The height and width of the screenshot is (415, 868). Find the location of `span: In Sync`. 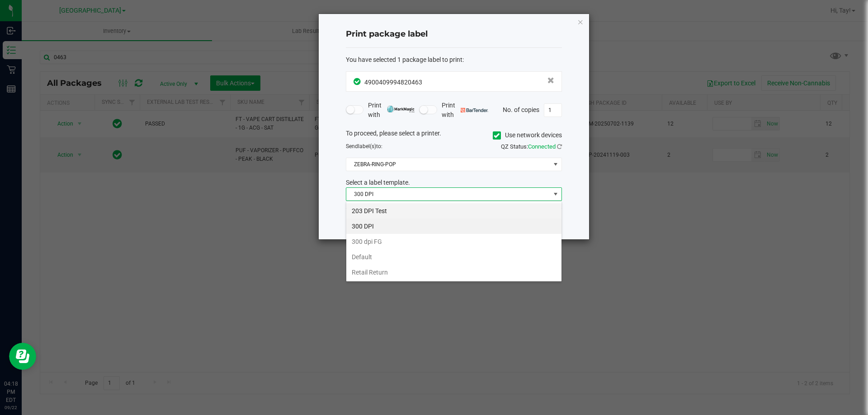

span: In Sync is located at coordinates (358, 82).